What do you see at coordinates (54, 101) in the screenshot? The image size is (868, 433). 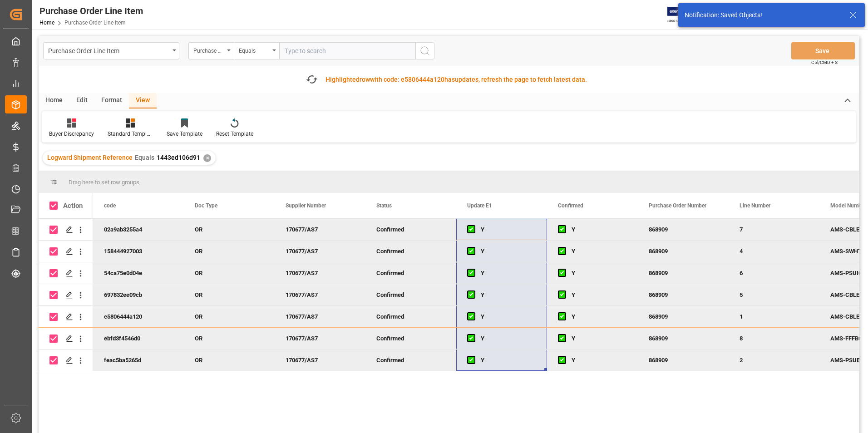 I see `div: Home` at bounding box center [54, 101].